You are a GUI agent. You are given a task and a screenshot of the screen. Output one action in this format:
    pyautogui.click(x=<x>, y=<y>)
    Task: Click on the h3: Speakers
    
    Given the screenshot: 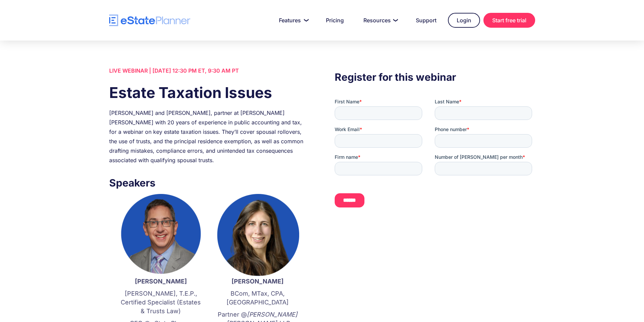 What is the action you would take?
    pyautogui.click(x=209, y=183)
    